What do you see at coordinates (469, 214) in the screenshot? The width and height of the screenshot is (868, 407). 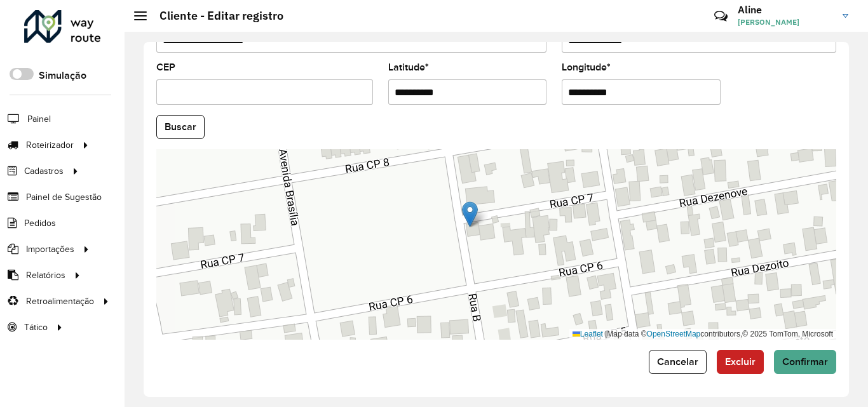 I see `img: Marker` at bounding box center [469, 214].